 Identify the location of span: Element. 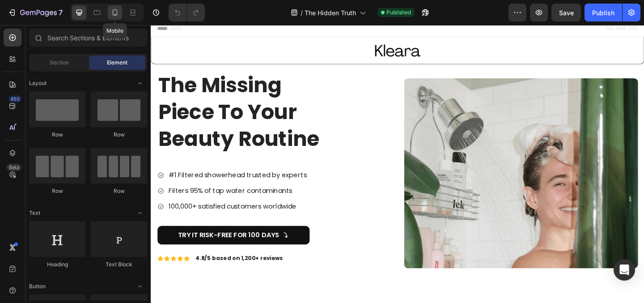
(117, 63).